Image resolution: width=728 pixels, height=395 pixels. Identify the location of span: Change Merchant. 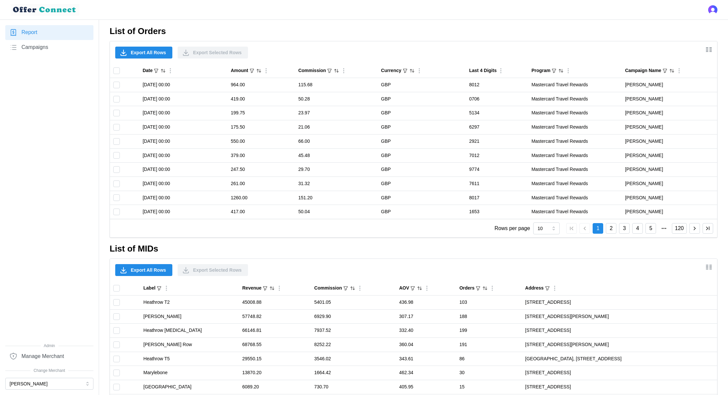
(49, 370).